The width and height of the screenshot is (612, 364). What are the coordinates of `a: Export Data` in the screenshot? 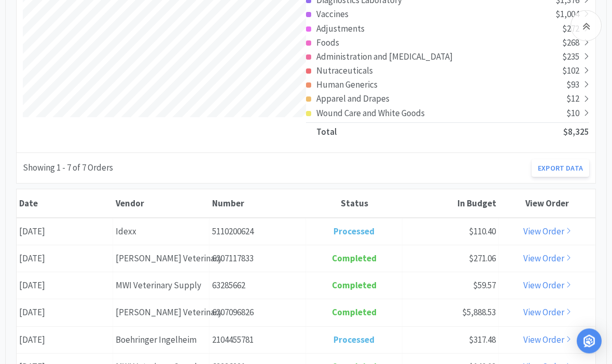 It's located at (560, 169).